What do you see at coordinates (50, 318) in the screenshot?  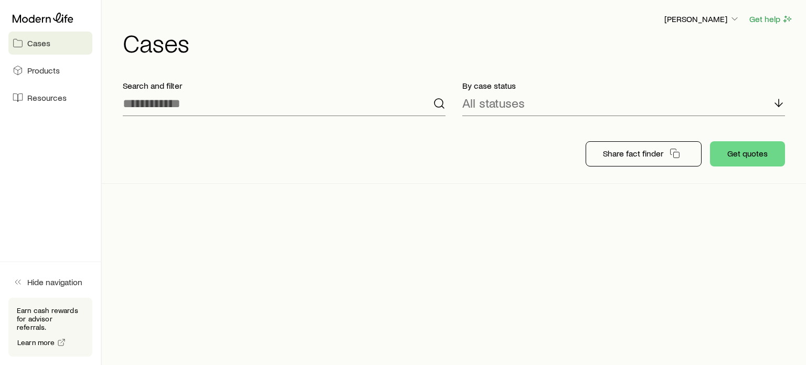 I see `p: Earn cash rewards for advisor referrals.` at bounding box center [50, 318].